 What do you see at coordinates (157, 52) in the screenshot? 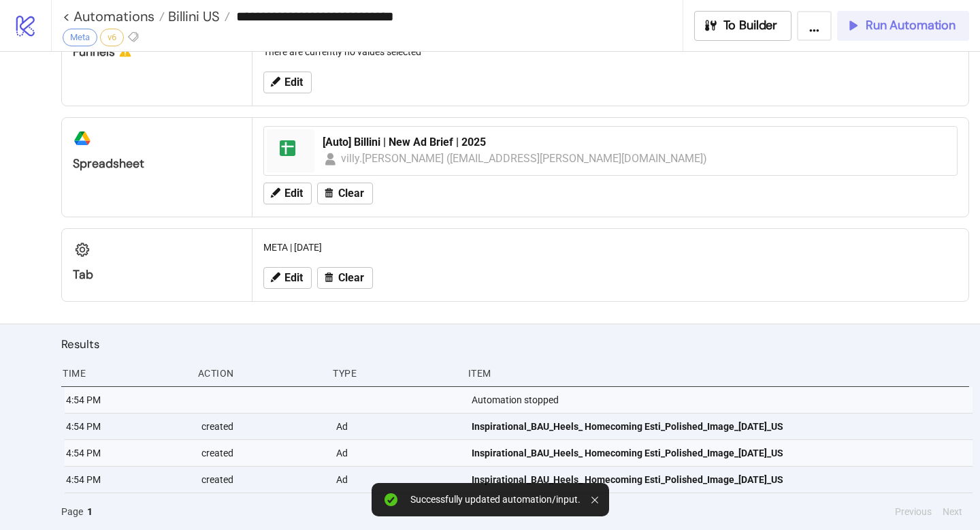
I see `div: Funnels` at bounding box center [157, 52].